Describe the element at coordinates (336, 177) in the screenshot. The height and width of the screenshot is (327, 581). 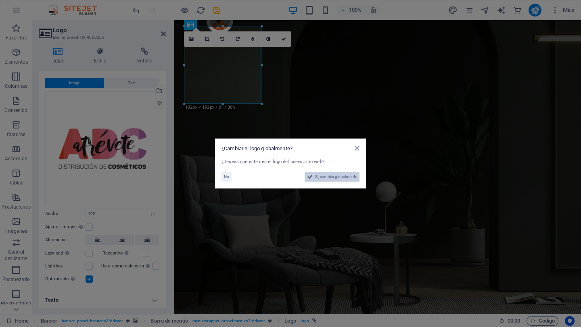
I see `span: Sí, cambiar globalmente` at that location.